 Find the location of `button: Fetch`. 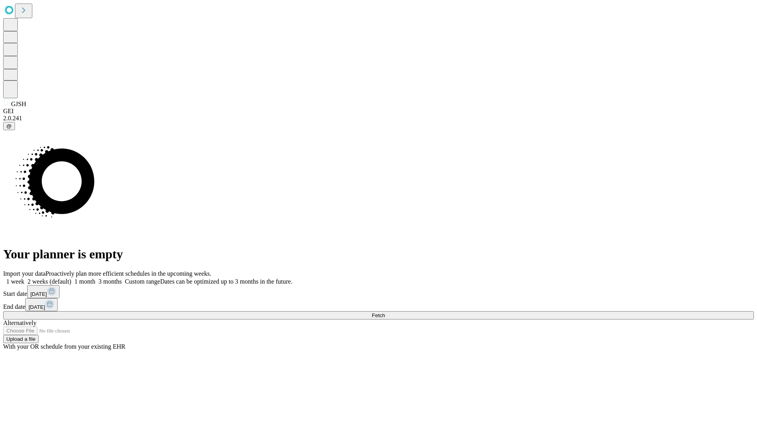

button: Fetch is located at coordinates (379, 315).